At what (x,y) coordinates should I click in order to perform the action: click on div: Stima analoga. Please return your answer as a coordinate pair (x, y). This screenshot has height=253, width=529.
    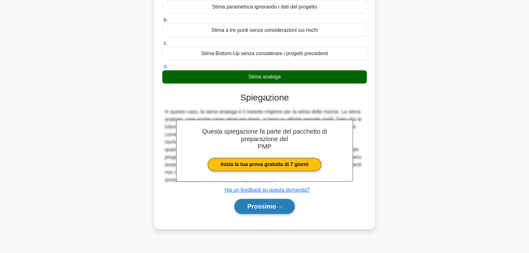
    Looking at the image, I should click on (264, 77).